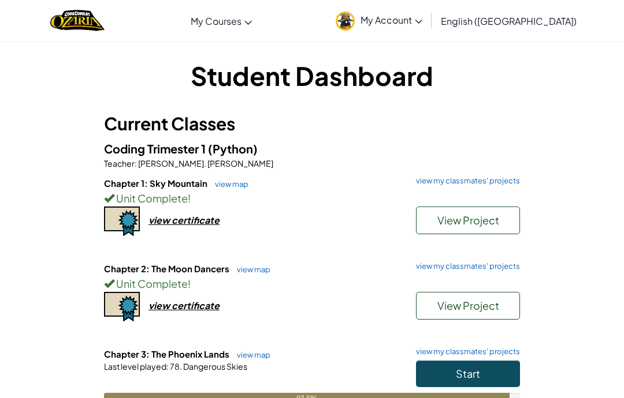  What do you see at coordinates (157, 183) in the screenshot?
I see `span: Chapter 1: Sky Mountain` at bounding box center [157, 183].